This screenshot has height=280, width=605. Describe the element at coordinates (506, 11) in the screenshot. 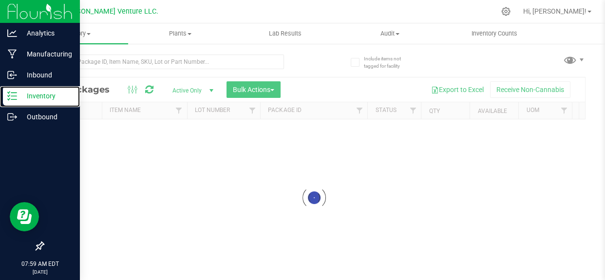

I see `div: Manage settings` at that location.